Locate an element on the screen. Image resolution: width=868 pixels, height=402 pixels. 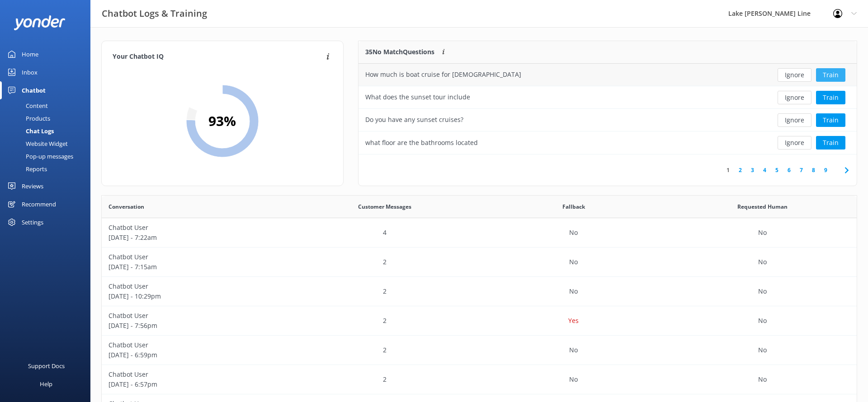
div: Reports is located at coordinates (26, 169).